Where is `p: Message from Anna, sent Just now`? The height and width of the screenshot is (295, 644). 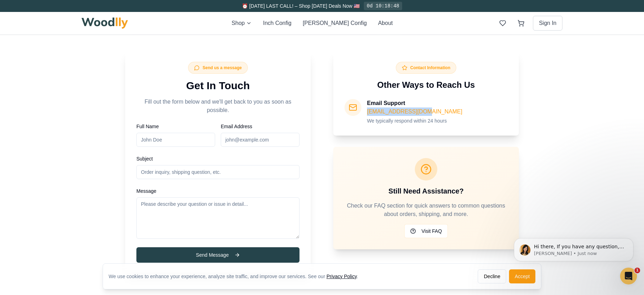 p: Message from Anna, sent Just now is located at coordinates (75, 30).